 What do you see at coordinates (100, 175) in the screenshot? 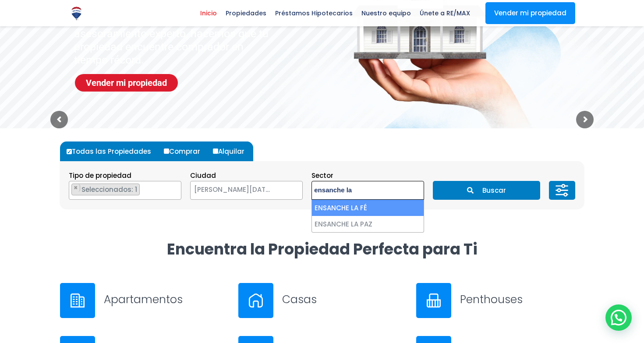
I see `span: Tipo de propiedad` at bounding box center [100, 175].